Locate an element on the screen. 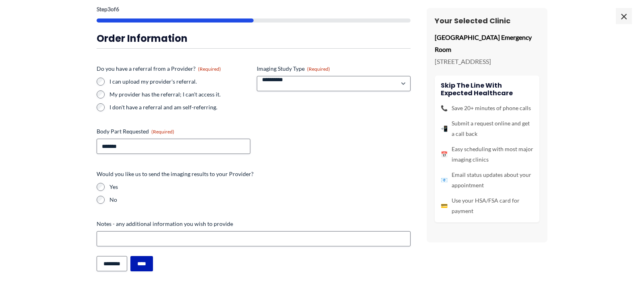  legend: Do you have a referral from a Provider? is located at coordinates (159, 69).